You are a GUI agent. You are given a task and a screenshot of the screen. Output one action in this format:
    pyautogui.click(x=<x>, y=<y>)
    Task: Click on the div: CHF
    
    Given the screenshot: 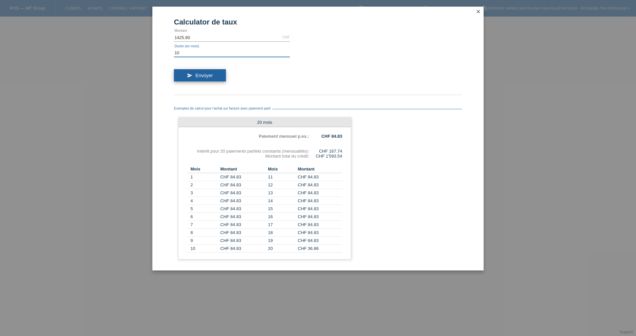 What is the action you would take?
    pyautogui.click(x=286, y=37)
    